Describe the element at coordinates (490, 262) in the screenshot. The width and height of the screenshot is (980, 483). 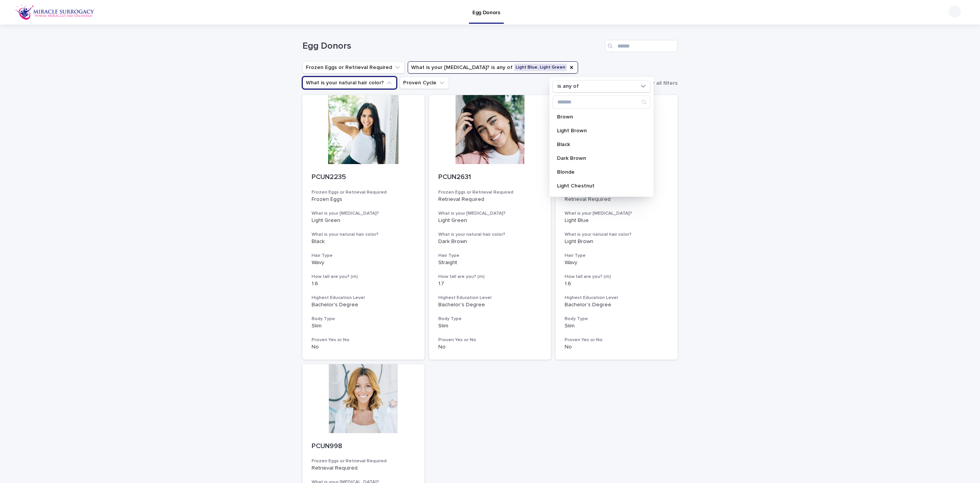
I see `p: Straight` at that location.